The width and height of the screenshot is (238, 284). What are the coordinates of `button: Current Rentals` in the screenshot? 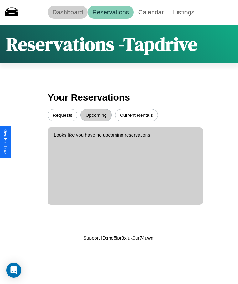 It's located at (136, 115).